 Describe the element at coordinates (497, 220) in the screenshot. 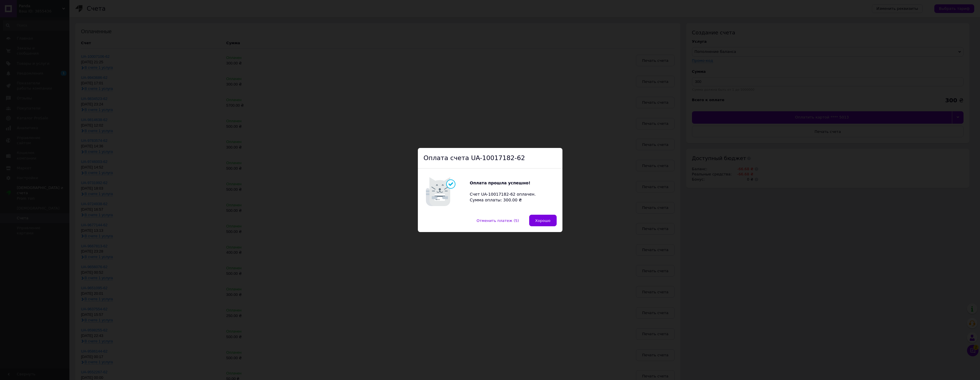

I see `button: Отменить платеж (5)` at that location.